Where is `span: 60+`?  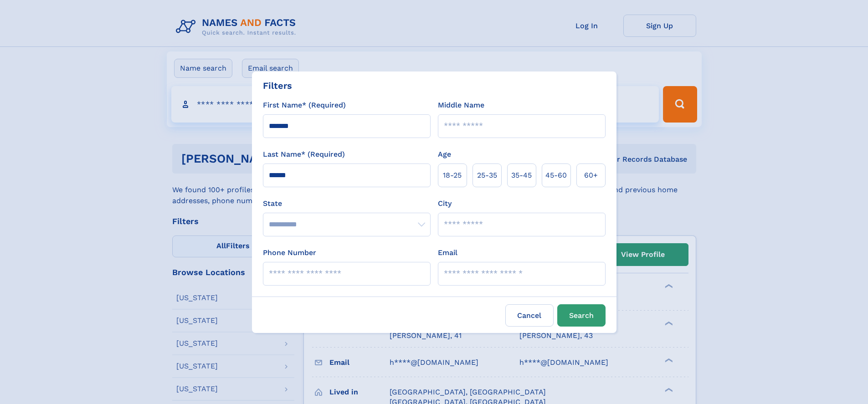
span: 60+ is located at coordinates (591, 175).